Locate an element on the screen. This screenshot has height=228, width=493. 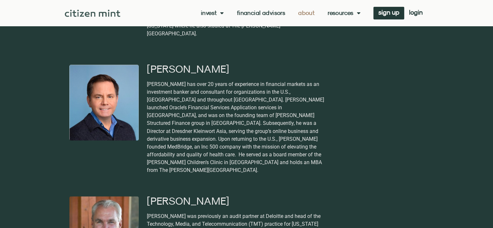
span: login is located at coordinates (416, 12).